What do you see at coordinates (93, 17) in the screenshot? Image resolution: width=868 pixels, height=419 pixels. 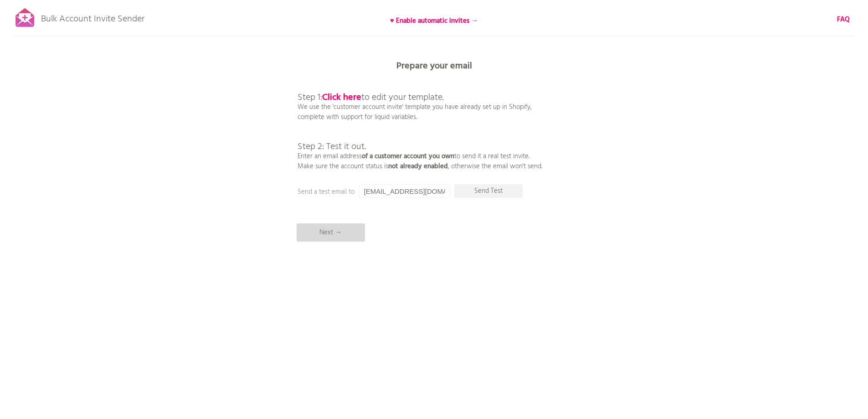 I see `p: Bulk Account Invite Sender` at bounding box center [93, 17].